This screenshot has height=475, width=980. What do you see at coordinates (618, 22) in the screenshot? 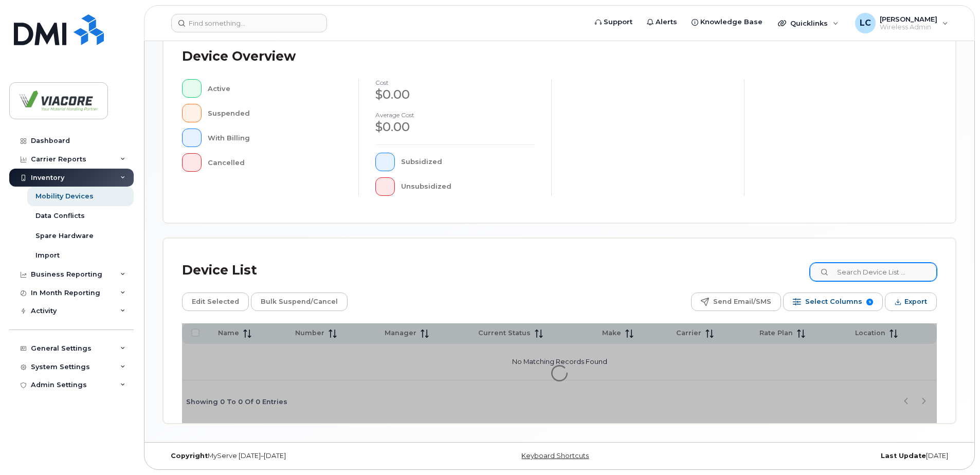
I see `span: Support` at bounding box center [618, 22].